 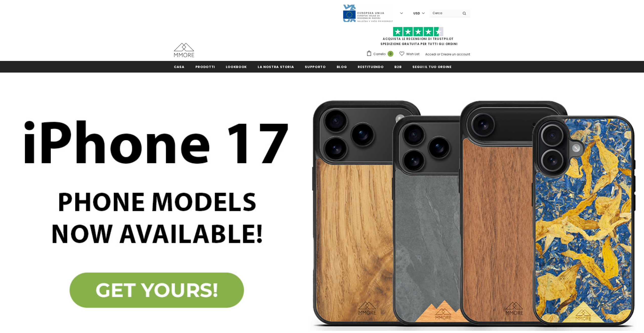 What do you see at coordinates (371, 67) in the screenshot?
I see `span: Restituendo` at bounding box center [371, 67].